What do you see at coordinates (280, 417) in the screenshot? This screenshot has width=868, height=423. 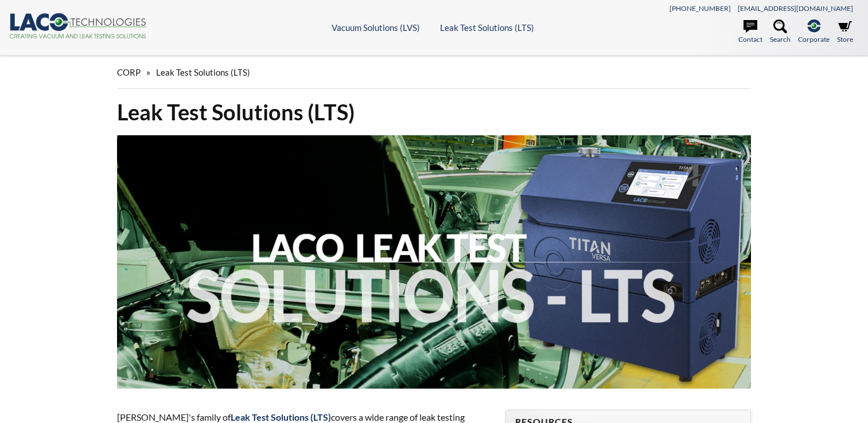 I see `strong: Leak Test Solutions (LTS)` at bounding box center [280, 417].